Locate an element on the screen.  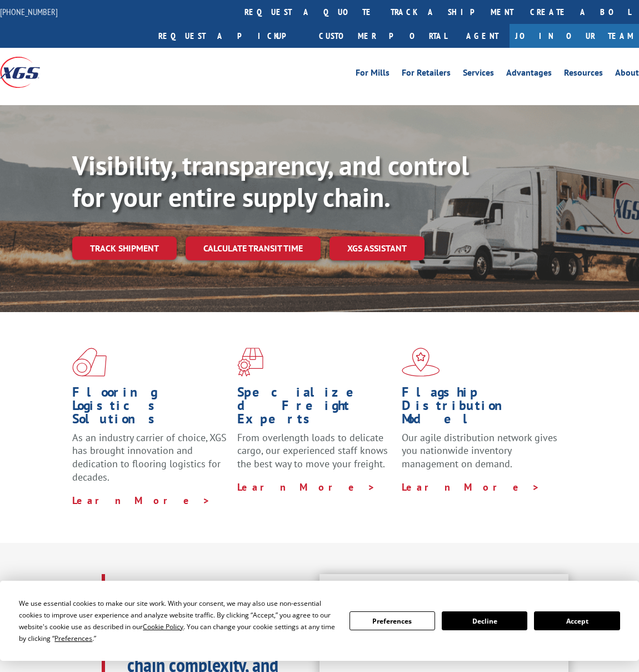
button: Preferences is located at coordinates (392, 620).